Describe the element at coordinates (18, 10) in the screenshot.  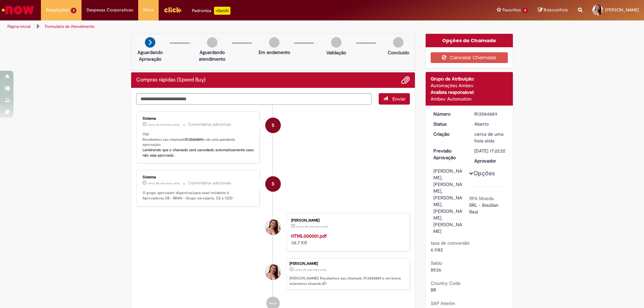
I see `img: ServiceNow` at that location.